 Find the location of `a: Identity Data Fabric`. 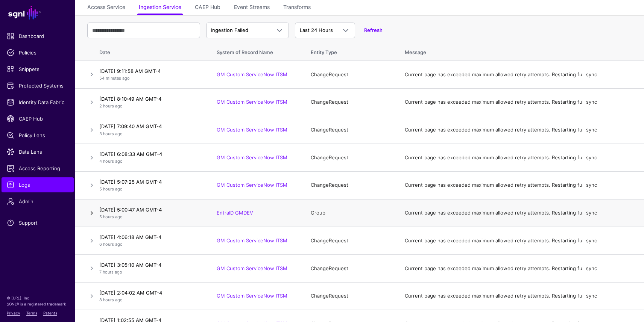

a: Identity Data Fabric is located at coordinates (38, 102).